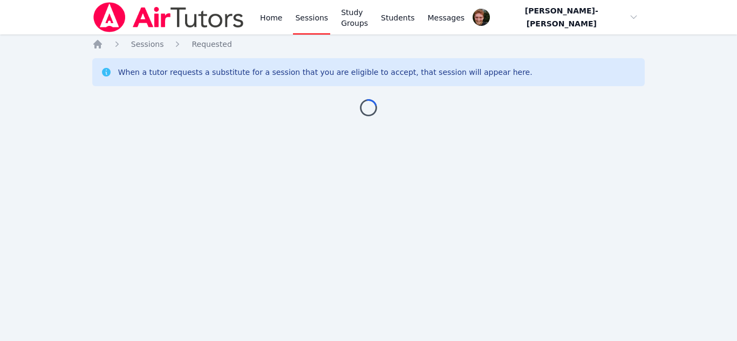 The height and width of the screenshot is (341, 737). What do you see at coordinates (147, 44) in the screenshot?
I see `span: Sessions` at bounding box center [147, 44].